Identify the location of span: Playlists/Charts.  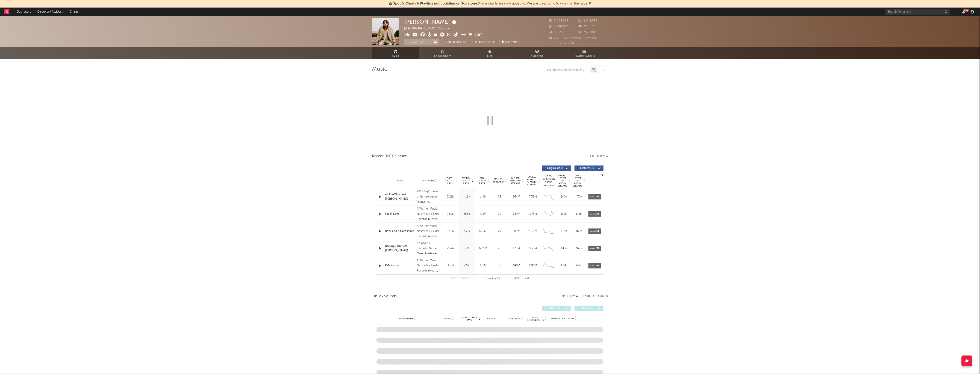
(584, 56).